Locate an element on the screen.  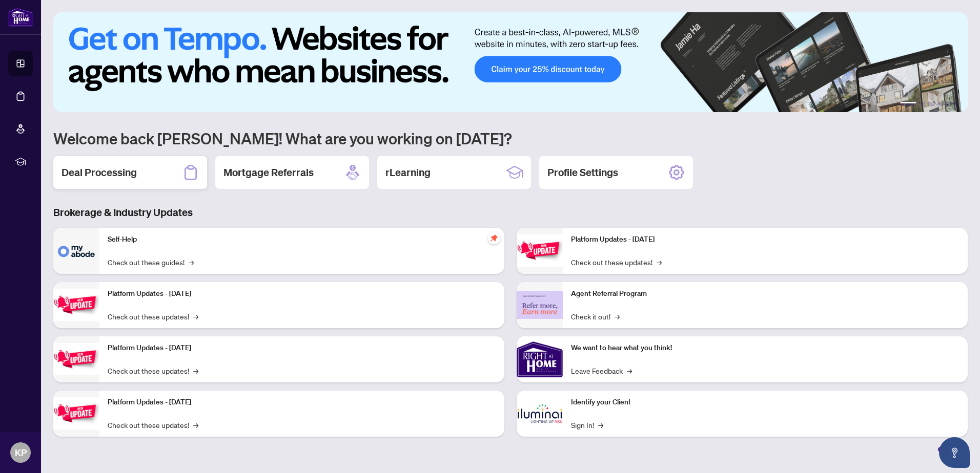
button: Open asap is located at coordinates (954, 453).